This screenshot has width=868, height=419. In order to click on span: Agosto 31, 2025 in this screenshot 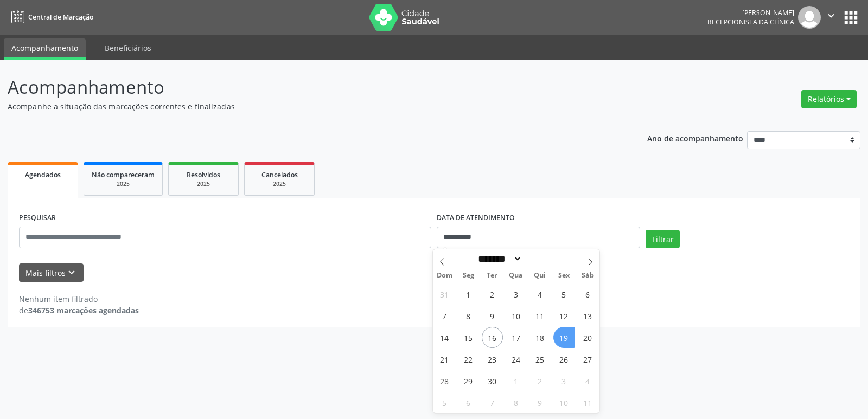, I will do `click(444, 294)`.